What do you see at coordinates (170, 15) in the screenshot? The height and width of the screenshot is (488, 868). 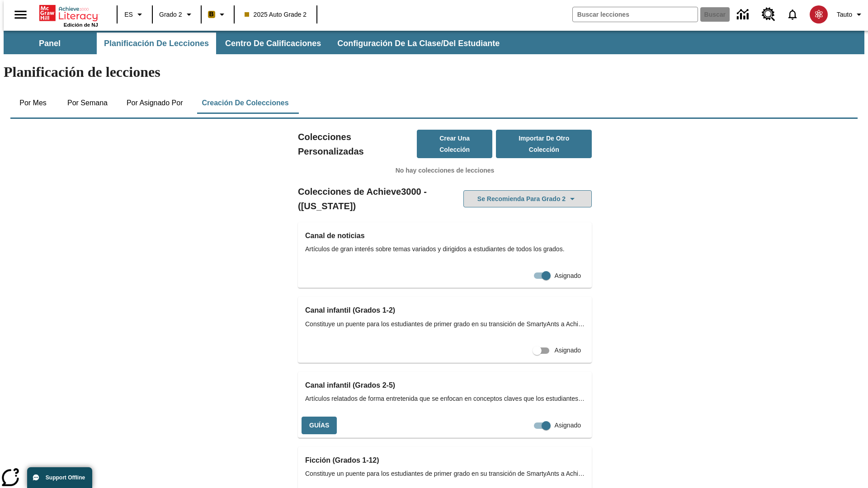 I see `span: Grado 2` at bounding box center [170, 15].